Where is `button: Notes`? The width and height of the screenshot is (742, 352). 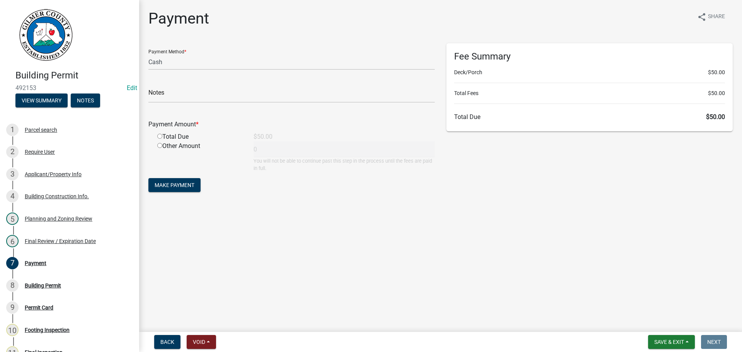 button: Notes is located at coordinates (85, 100).